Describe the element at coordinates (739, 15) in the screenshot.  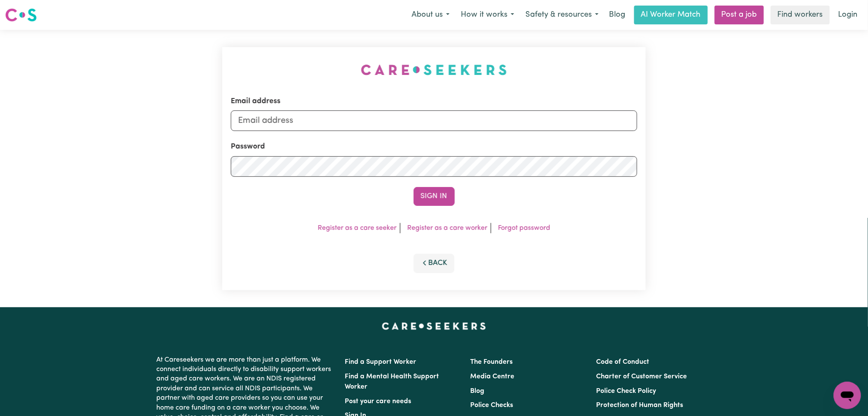
I see `a: Post a job` at that location.